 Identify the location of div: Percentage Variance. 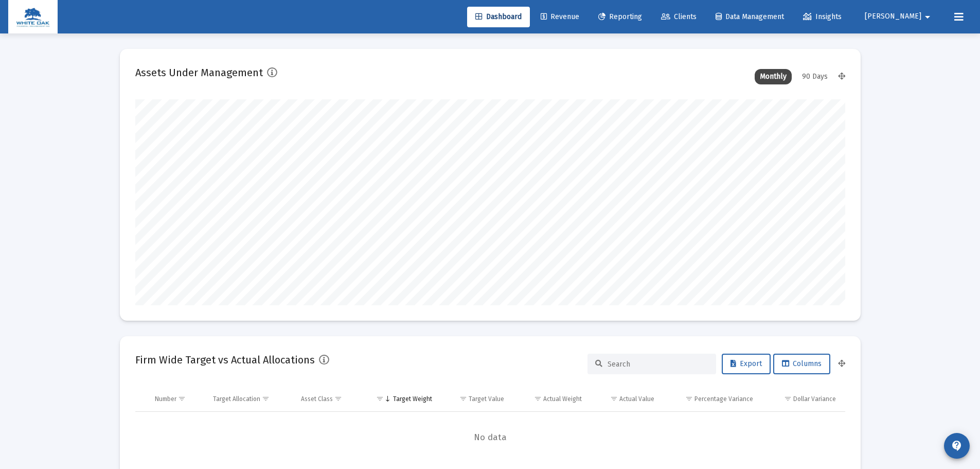
(724, 399).